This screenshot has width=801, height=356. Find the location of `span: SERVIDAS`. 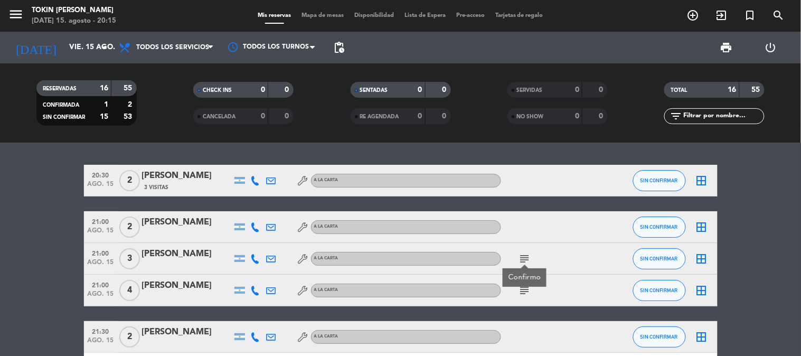

span: SERVIDAS is located at coordinates (529, 90).